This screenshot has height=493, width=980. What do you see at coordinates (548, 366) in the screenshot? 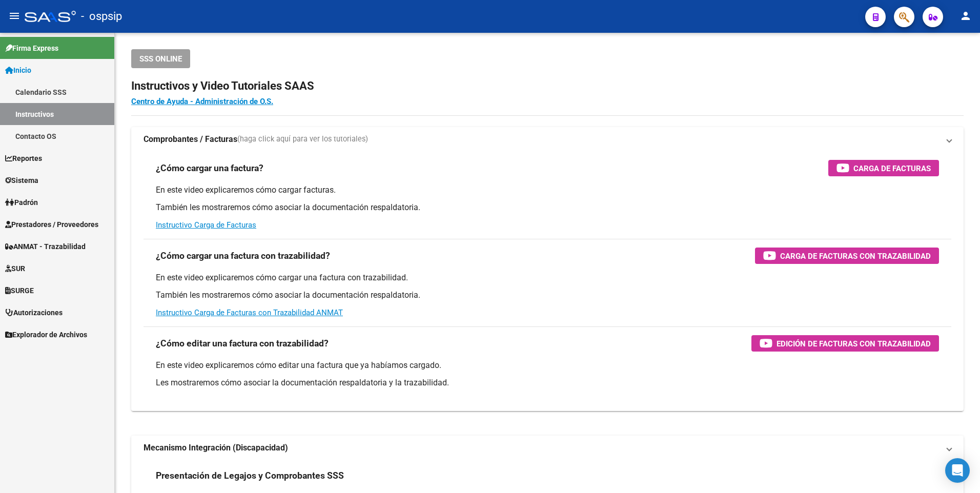
I see `p: En este video explicaremos cómo editar una factura que ya habíamos cargado.` at bounding box center [548, 366].